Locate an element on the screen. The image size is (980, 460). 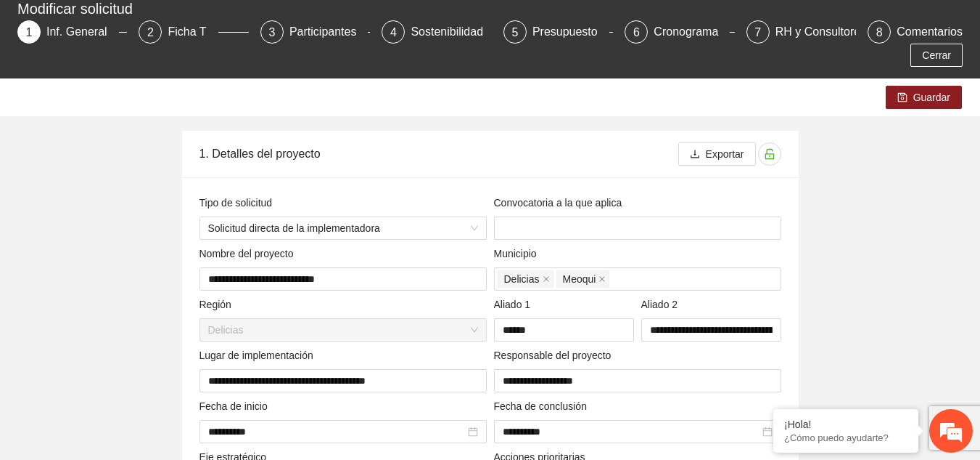
span: 5 is located at coordinates (514, 32).